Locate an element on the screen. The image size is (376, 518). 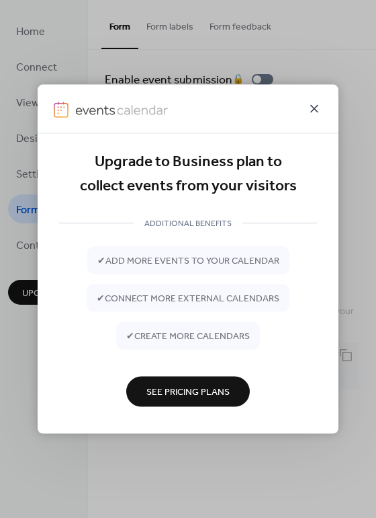
button: See Pricing Plans is located at coordinates (188, 391).